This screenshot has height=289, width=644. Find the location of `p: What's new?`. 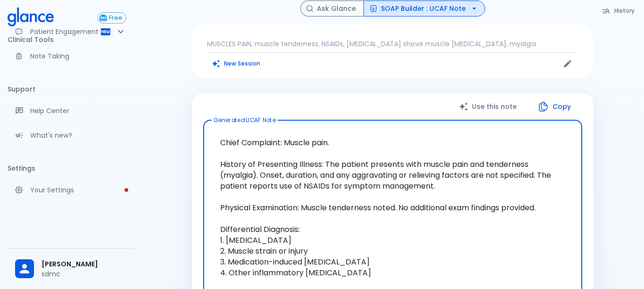

p: What's new? is located at coordinates (78, 135).